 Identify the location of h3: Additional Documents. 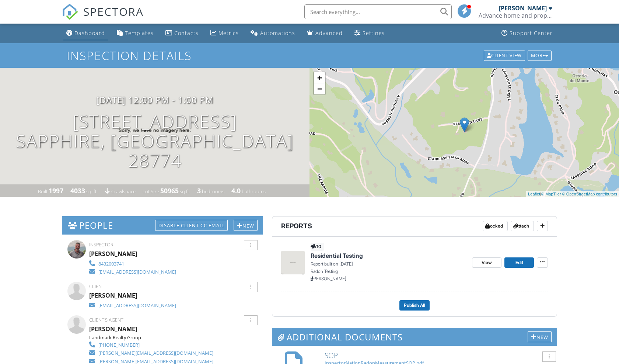
(414, 337).